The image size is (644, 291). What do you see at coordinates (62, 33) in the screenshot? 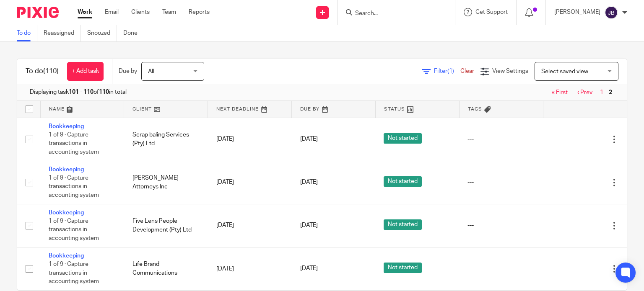
I see `a: Reassigned` at bounding box center [62, 33].